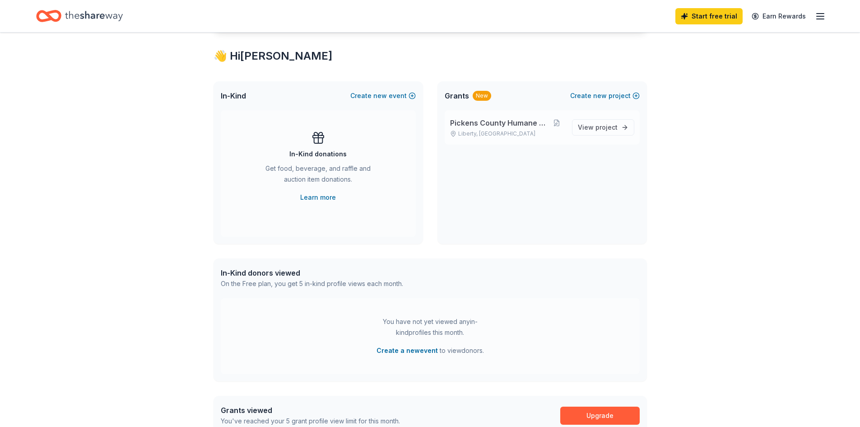 The image size is (860, 427). What do you see at coordinates (312, 273) in the screenshot?
I see `div: In-Kind donors viewed` at bounding box center [312, 273].